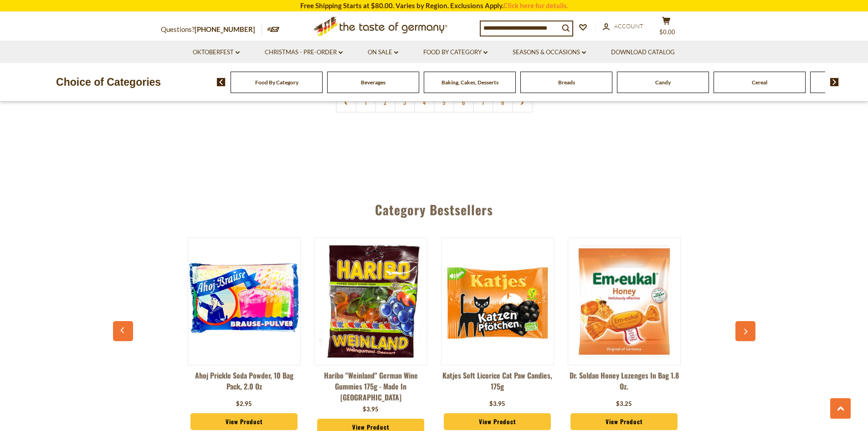 This screenshot has height=431, width=868. Describe the element at coordinates (624, 384) in the screenshot. I see `a: Dr. Soldan Honey Lozenges in Bag 1.8 oz.` at that location.